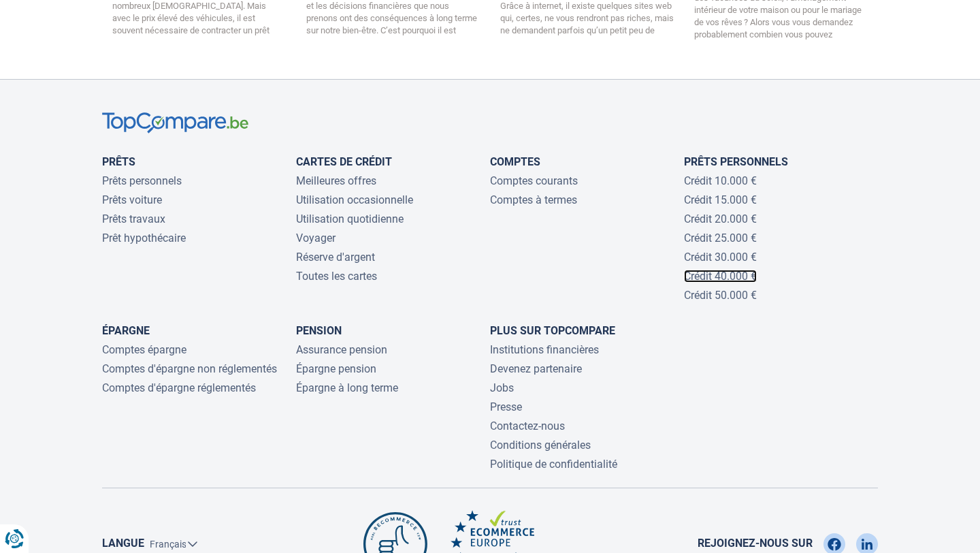  What do you see at coordinates (132, 200) in the screenshot?
I see `a: Prêts voiture` at bounding box center [132, 200].